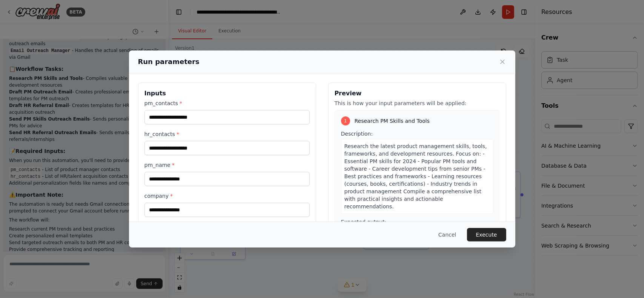 The width and height of the screenshot is (644, 298). I want to click on div: 1, so click(346, 121).